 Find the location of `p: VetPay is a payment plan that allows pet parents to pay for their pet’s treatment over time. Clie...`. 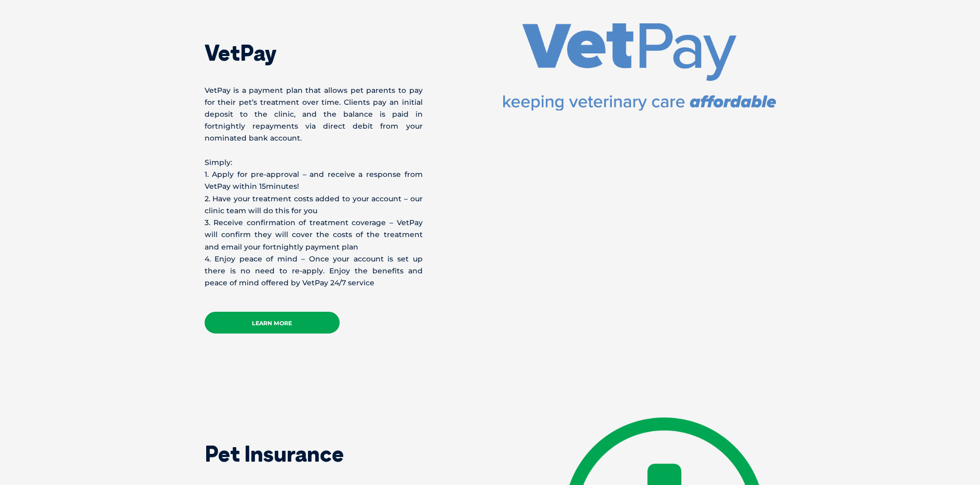

p: VetPay is a payment plan that allows pet parents to pay for their pet’s treatment over time. Clie... is located at coordinates (314, 114).